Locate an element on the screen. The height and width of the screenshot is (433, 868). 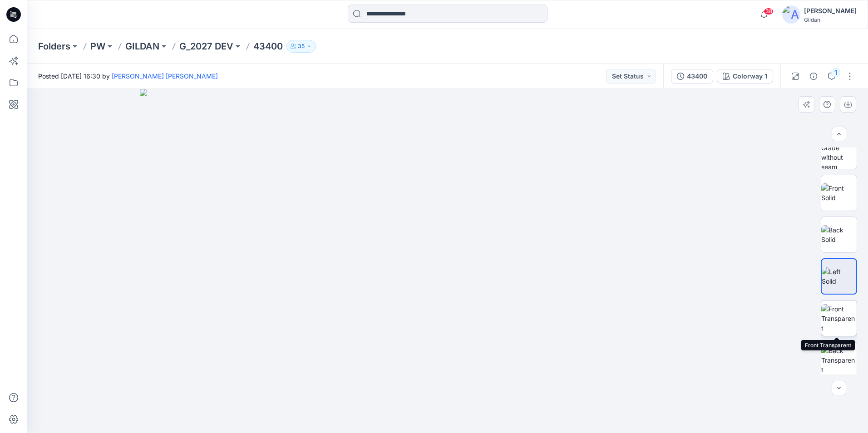
img: Pattern Grade without seam is located at coordinates (840, 152).